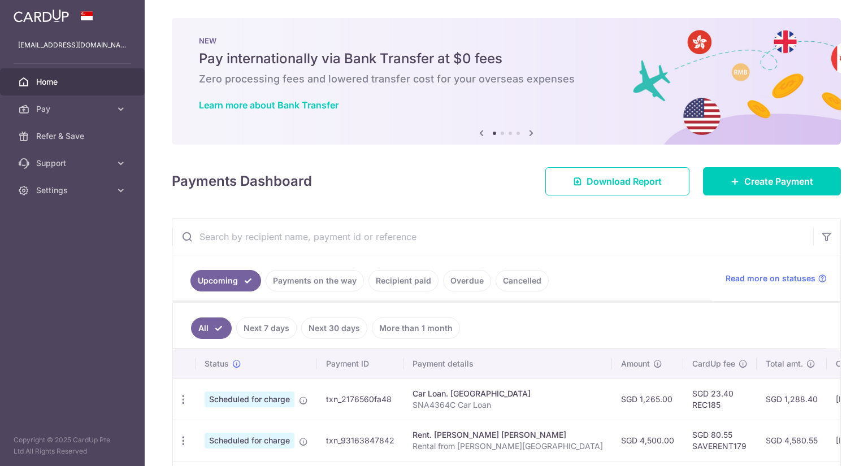 The image size is (868, 466). What do you see at coordinates (226, 281) in the screenshot?
I see `a: Upcoming` at bounding box center [226, 281].